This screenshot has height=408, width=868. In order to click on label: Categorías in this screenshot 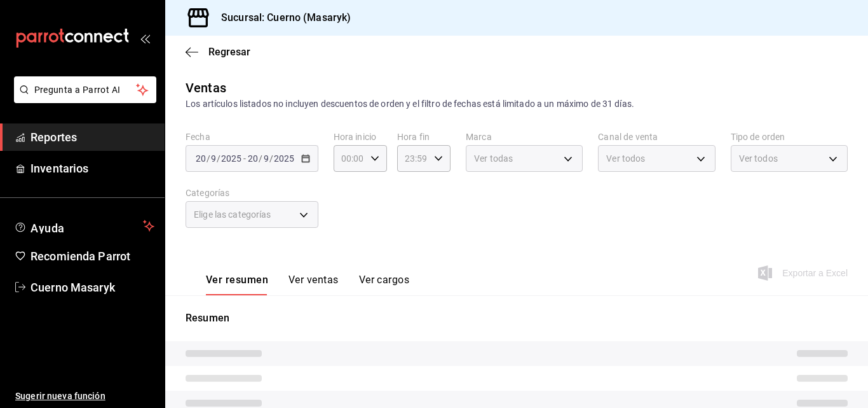, I will do `click(252, 192)`.